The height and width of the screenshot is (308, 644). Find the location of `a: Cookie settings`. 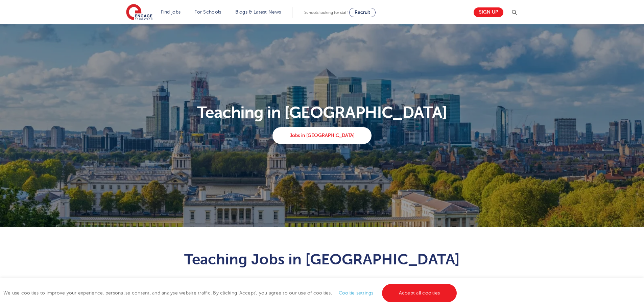

a: Cookie settings is located at coordinates (356, 293).